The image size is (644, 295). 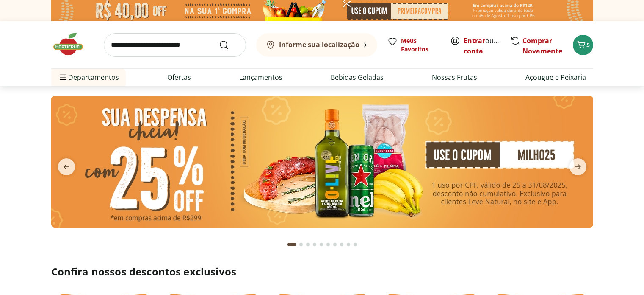 What do you see at coordinates (301, 244) in the screenshot?
I see `button: Go to page 2 from fs-carousel` at bounding box center [301, 244].